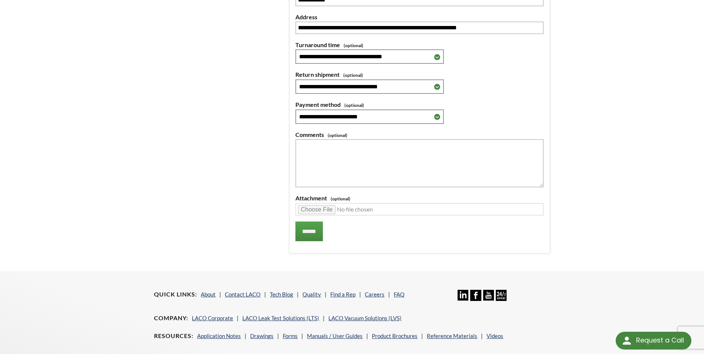 The height and width of the screenshot is (354, 704). Describe the element at coordinates (501, 299) in the screenshot. I see `a: 24/7 Support` at that location.